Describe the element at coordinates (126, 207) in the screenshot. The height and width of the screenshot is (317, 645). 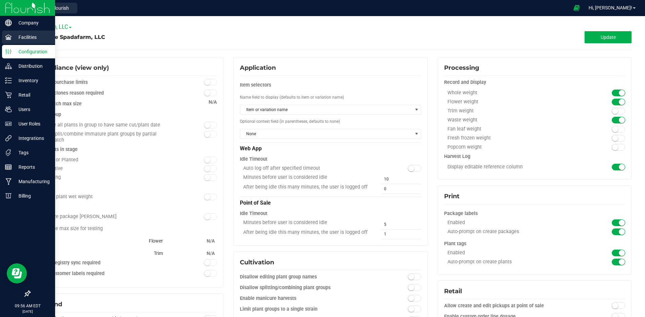
I see `configuration-section-card: Compliance (view only)` at that location.